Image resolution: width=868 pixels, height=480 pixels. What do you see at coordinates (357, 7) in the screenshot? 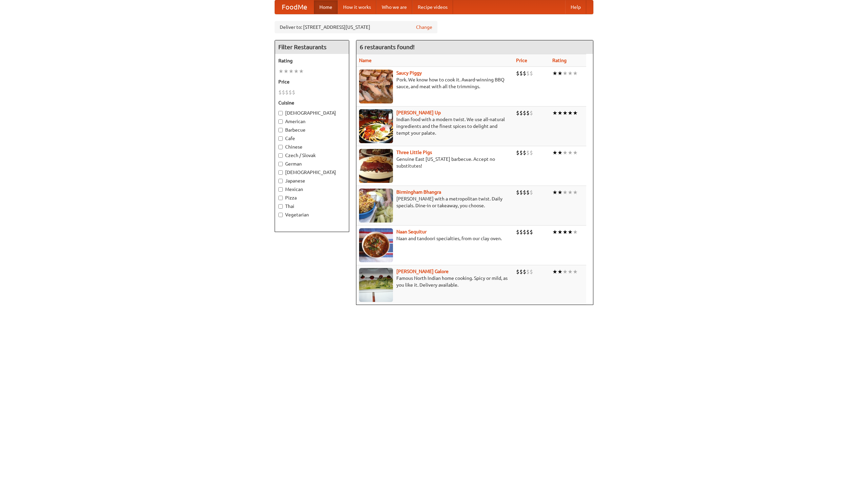
I see `a: How it works` at bounding box center [357, 7].